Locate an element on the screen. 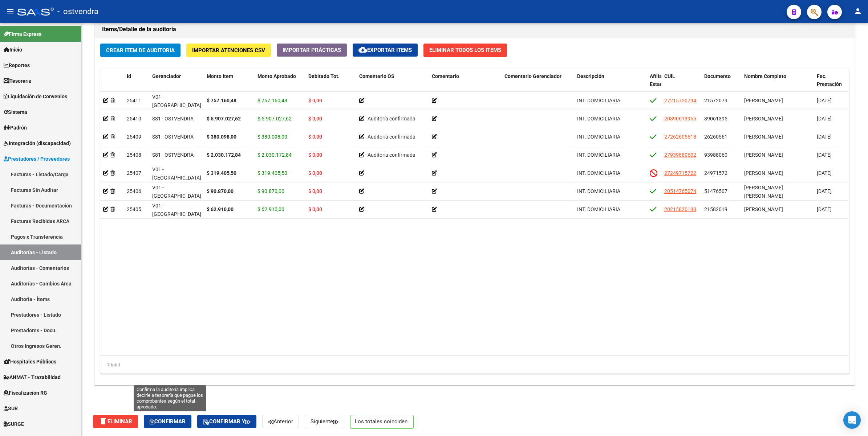 The height and width of the screenshot is (436, 868). span: ANMAT - Trazabilidad is located at coordinates (32, 377).